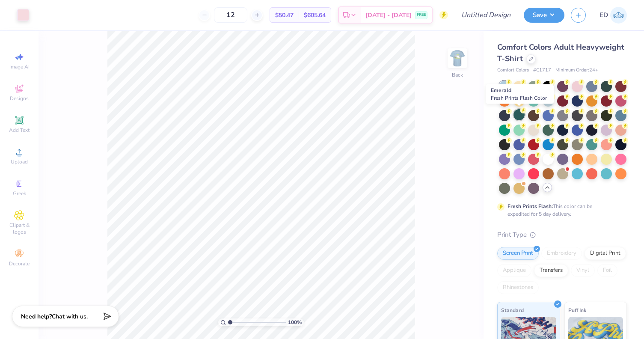  Describe the element at coordinates (613, 15) in the screenshot. I see `a: ED` at that location.